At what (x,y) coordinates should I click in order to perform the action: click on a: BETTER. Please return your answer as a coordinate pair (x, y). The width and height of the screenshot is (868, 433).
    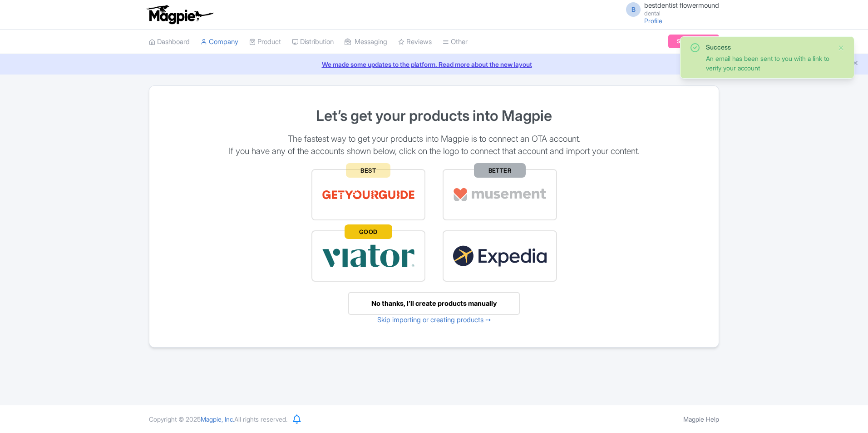
    Looking at the image, I should click on (500, 195).